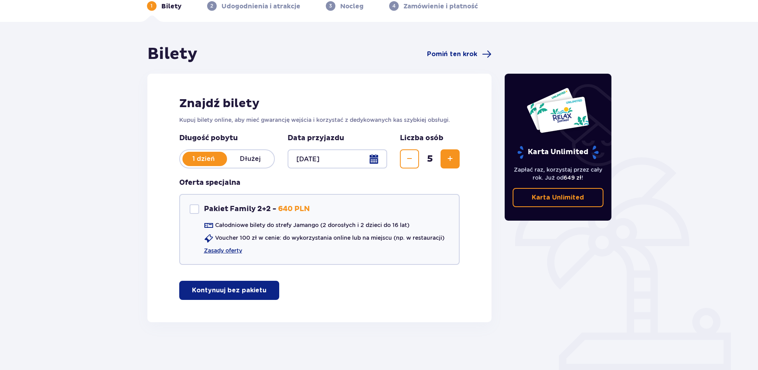 Image resolution: width=758 pixels, height=370 pixels. Describe the element at coordinates (312, 225) in the screenshot. I see `p: Całodniowe bilety do strefy Jamango (2 dorosłych i 2 dzieci do 16 lat)` at that location.